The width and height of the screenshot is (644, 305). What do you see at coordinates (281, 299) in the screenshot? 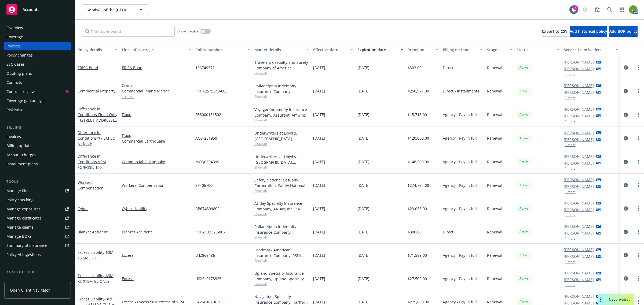
I see `div: Navigators Specialty Insurance Company, Hartford Insurance Group` at bounding box center [281, 299].